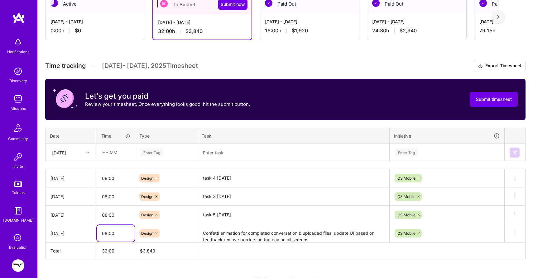 This screenshot has width=533, height=278. Describe the element at coordinates (293, 234) in the screenshot. I see `textarea: Confetti animation for completed conversation & uploaded files, update UI based on feedback remov...` at that location.